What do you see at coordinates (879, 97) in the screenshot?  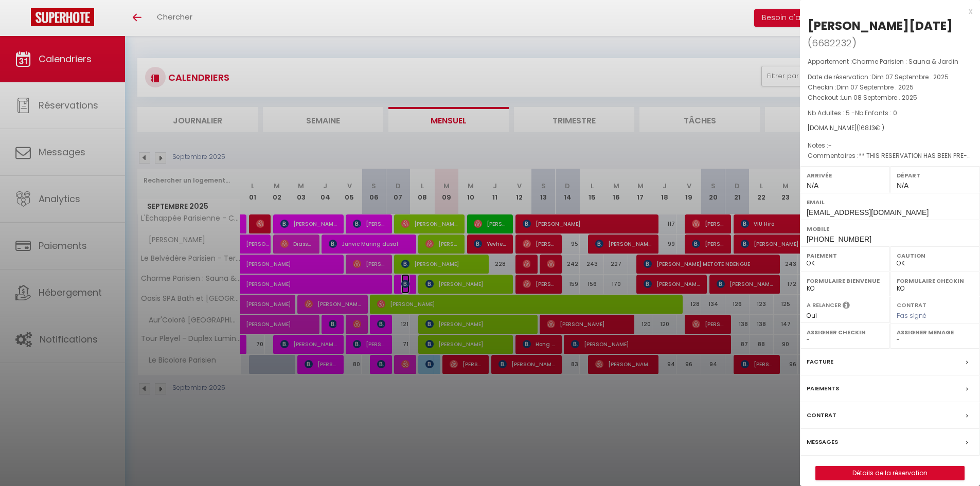 I see `span: Lun 08 Septembre . 2025` at bounding box center [879, 97].